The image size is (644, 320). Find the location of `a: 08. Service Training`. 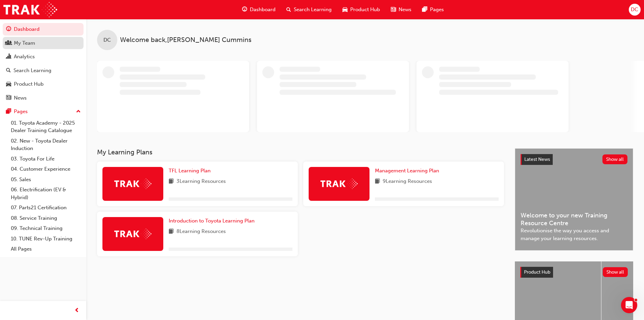

a: 08. Service Training is located at coordinates (46, 218).